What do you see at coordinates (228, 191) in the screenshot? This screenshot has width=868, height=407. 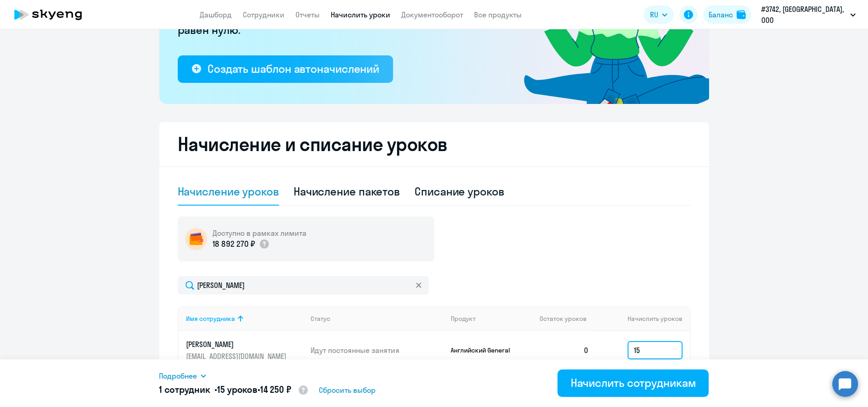 I see `div: Начисление уроков` at bounding box center [228, 191].